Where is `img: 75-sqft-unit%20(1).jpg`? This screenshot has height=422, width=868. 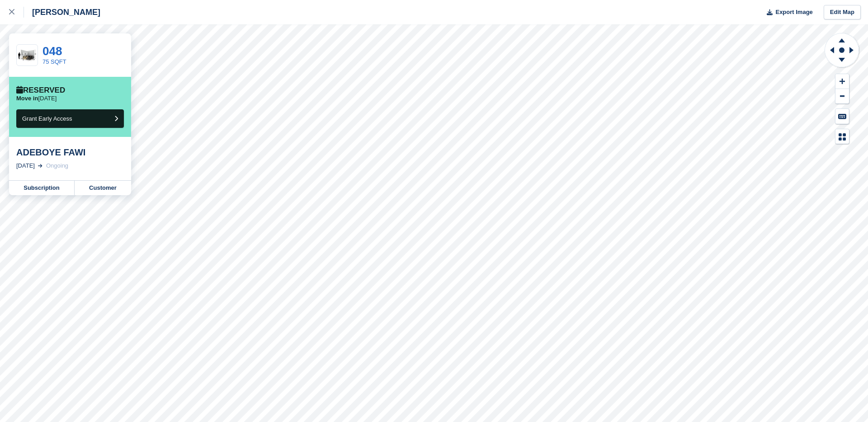
img: 75-sqft-unit%20(1).jpg is located at coordinates (27, 55).